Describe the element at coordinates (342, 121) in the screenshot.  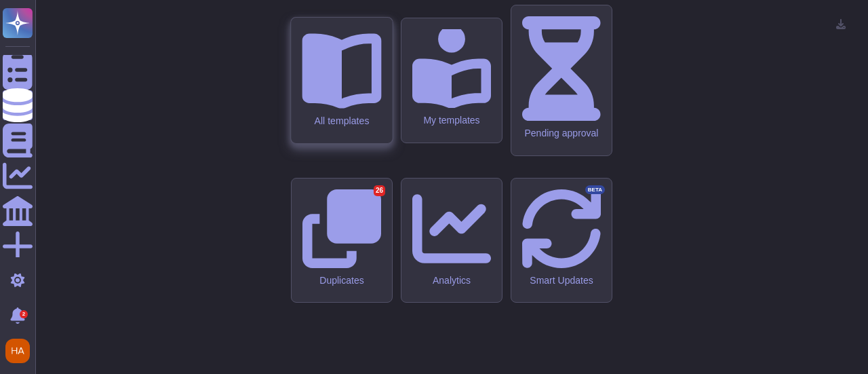
I see `div: All templates` at that location.